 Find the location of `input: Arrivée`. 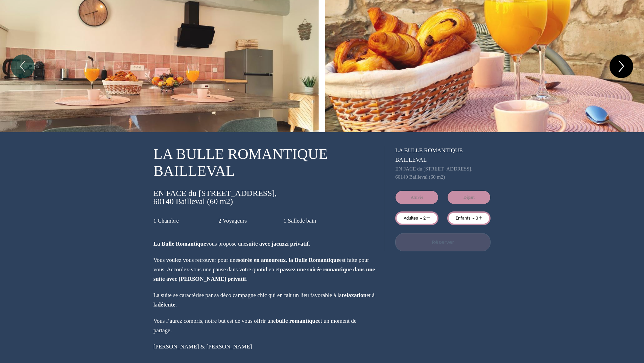

input: Arrivée is located at coordinates (417, 197).